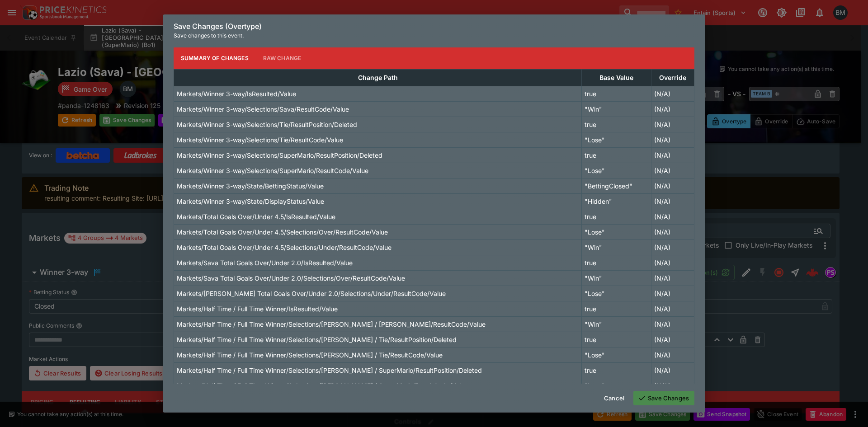 This screenshot has width=868, height=427. Describe the element at coordinates (273, 171) in the screenshot. I see `p: Markets/Winner 3-way/Selections/SuperMario/ResultCode/Value` at that location.